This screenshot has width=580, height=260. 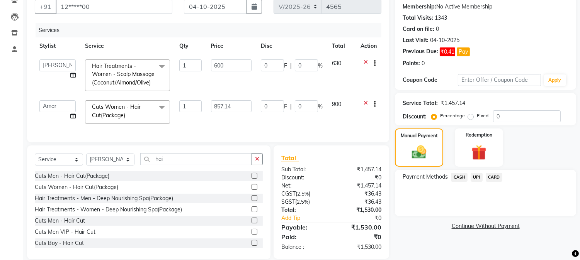 I want to click on div: Previous Due:, so click(x=420, y=52).